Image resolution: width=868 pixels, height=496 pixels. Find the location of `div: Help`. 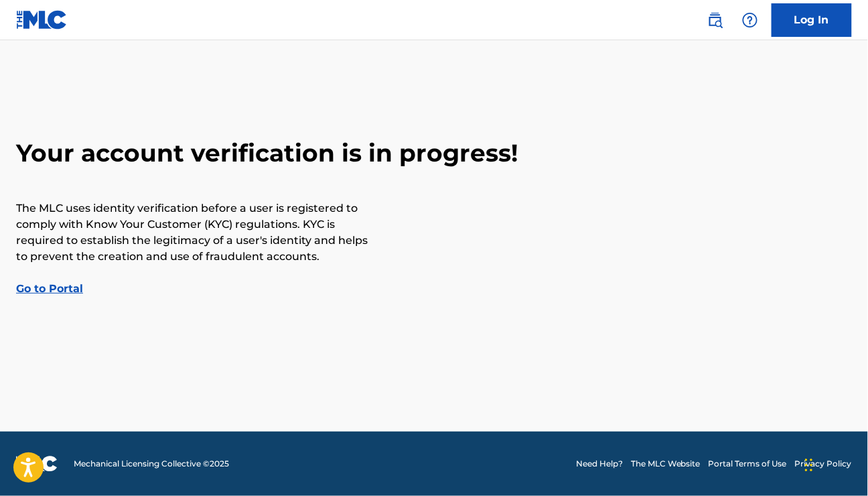

div: Help is located at coordinates (750, 20).